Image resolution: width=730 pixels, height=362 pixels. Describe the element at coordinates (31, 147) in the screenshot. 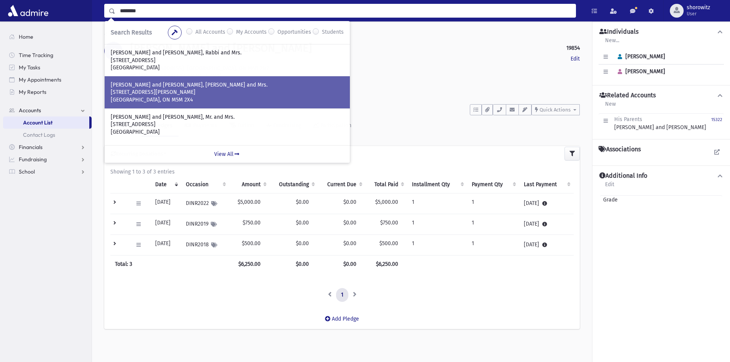

I see `span: Financials` at that location.